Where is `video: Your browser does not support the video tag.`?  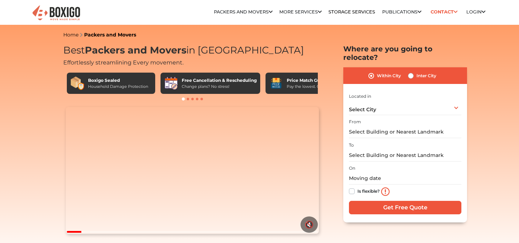
video: Your browser does not support the video tag. is located at coordinates (192, 170).